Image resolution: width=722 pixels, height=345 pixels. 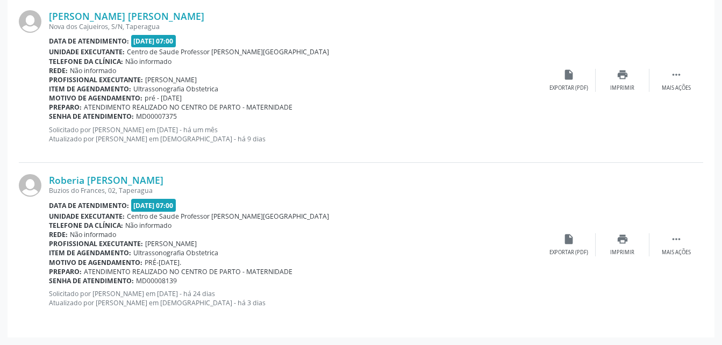 What do you see at coordinates (295, 26) in the screenshot?
I see `div: Nova dos Cajueiros, S/N, Taperagua` at bounding box center [295, 26].